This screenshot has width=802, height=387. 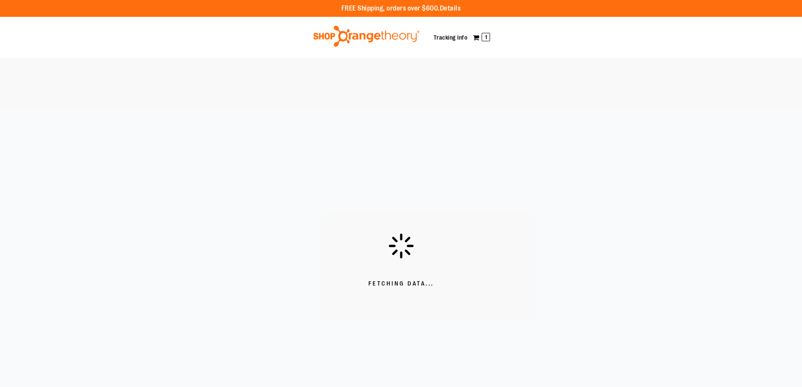 I want to click on img: Shop Orangetheory, so click(x=366, y=36).